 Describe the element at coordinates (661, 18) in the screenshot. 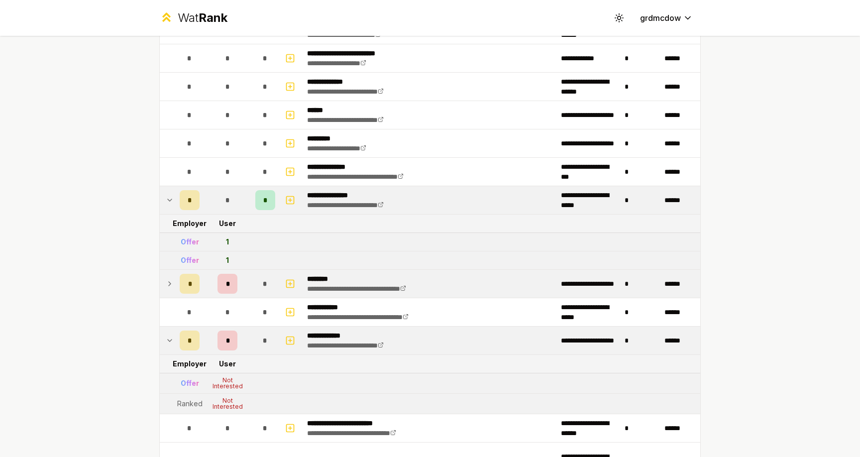

I see `span: grdmcdow` at that location.